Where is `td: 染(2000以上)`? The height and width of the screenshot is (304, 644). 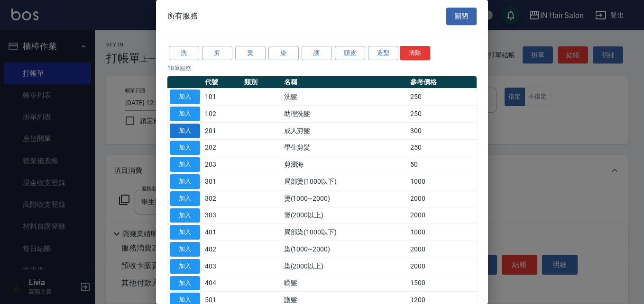 td: 染(2000以上) is located at coordinates (345, 266).